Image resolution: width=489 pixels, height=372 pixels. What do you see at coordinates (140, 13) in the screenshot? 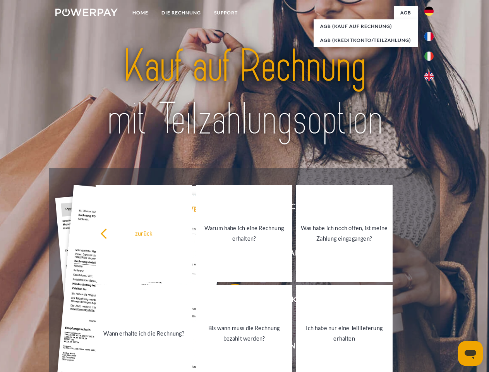
I see `a: Home` at bounding box center [140, 13].